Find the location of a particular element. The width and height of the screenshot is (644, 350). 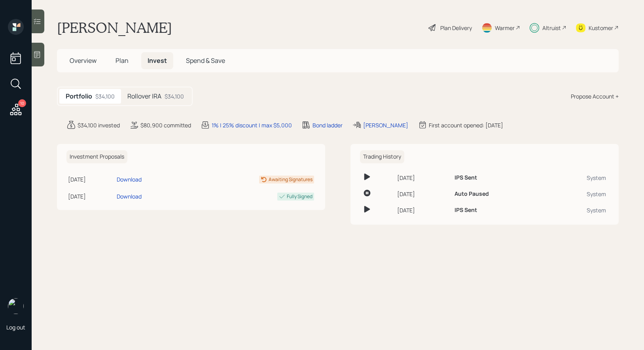

div: Awaiting Signatures is located at coordinates (290, 179).